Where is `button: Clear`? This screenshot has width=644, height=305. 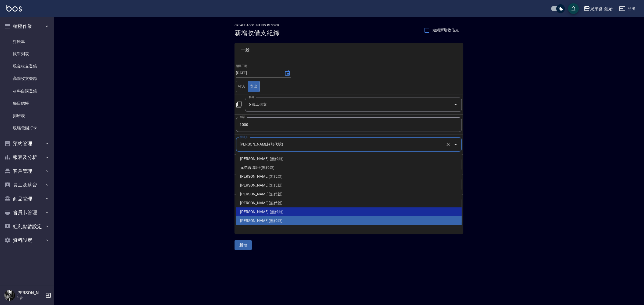 button: Clear is located at coordinates (448, 144).